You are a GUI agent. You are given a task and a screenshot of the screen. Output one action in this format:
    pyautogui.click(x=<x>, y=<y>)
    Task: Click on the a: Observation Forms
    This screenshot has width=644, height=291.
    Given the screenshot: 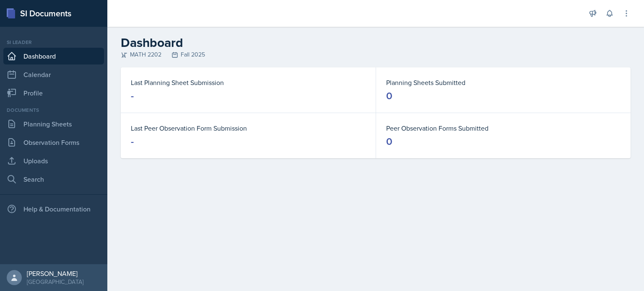 What is the action you would take?
    pyautogui.click(x=54, y=143)
    